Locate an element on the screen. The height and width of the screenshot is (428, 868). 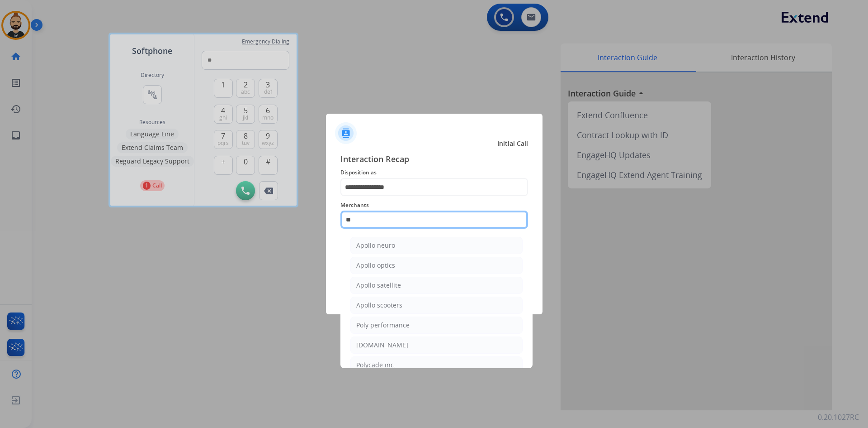
span: Interaction Recap is located at coordinates (434, 160).